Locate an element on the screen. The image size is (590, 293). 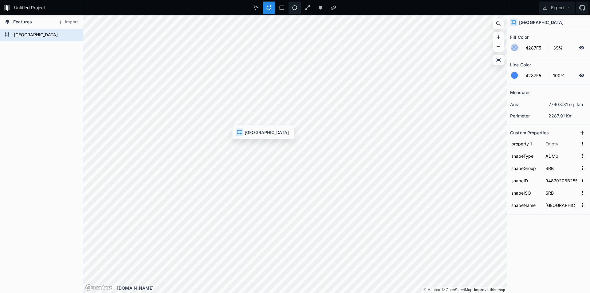
a: OpenStreetMap is located at coordinates (457, 290).